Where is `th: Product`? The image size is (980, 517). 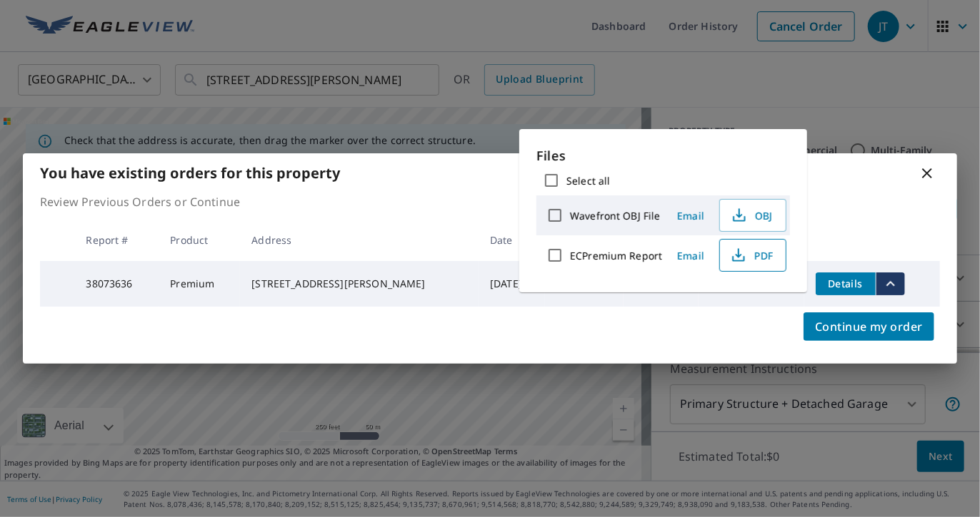 th: Product is located at coordinates (200, 240).